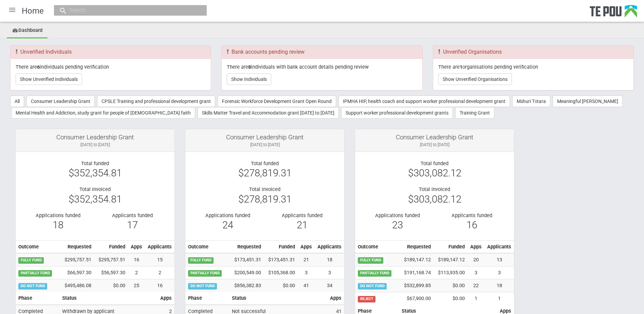 Image resolution: width=644 pixels, height=314 pixels. I want to click on td: $191,168.74, so click(416, 273).